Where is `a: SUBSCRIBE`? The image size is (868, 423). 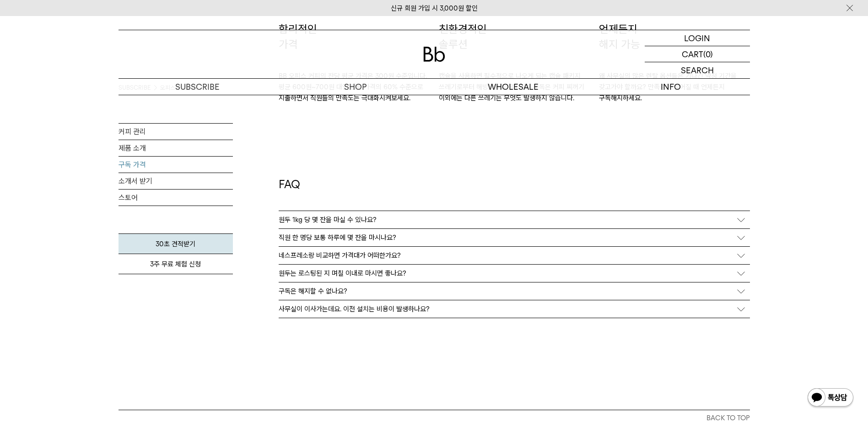
a: SUBSCRIBE is located at coordinates (197, 86).